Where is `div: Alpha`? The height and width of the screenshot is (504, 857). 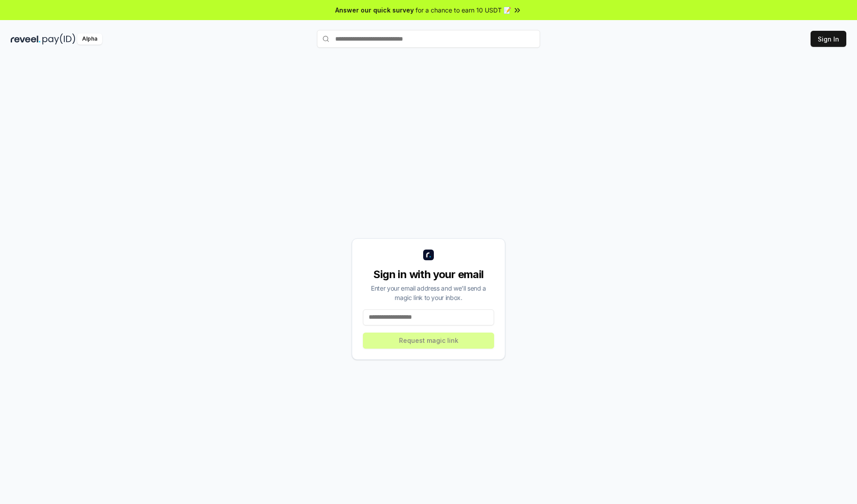 div: Alpha is located at coordinates (90, 38).